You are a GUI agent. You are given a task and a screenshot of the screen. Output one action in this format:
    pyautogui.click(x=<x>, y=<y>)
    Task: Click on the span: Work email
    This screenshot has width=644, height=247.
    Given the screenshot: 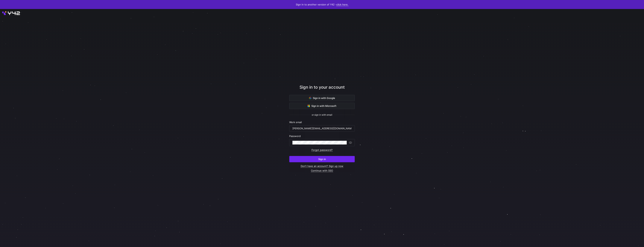 What is the action you would take?
    pyautogui.click(x=295, y=122)
    